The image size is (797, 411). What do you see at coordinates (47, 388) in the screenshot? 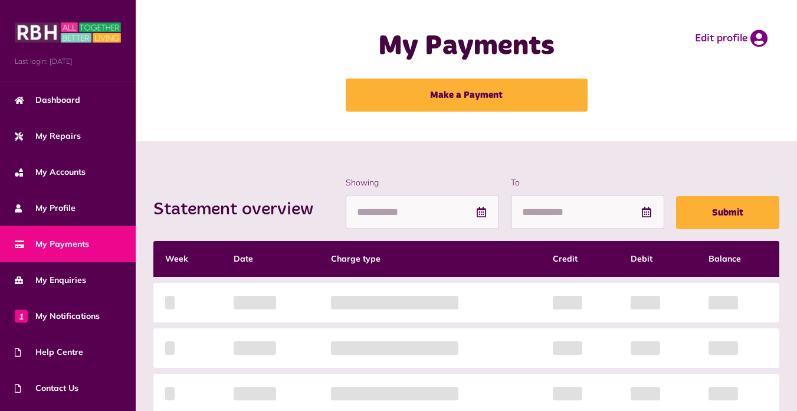
I see `span: Contact Us` at bounding box center [47, 388].